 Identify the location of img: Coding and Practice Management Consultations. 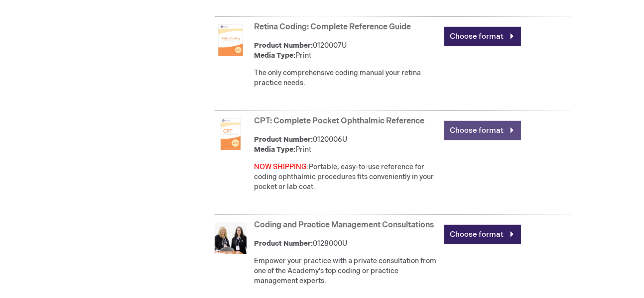
(231, 239).